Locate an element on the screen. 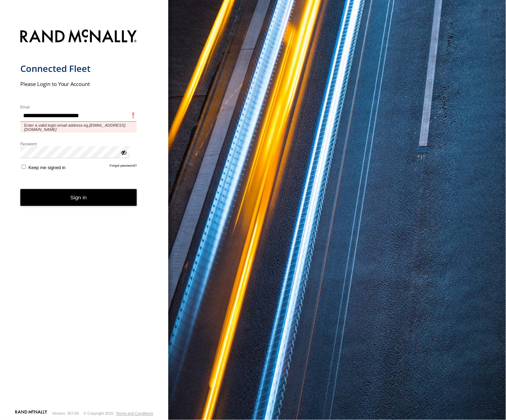  div: © Copyright 2025 - is located at coordinates (118, 413).